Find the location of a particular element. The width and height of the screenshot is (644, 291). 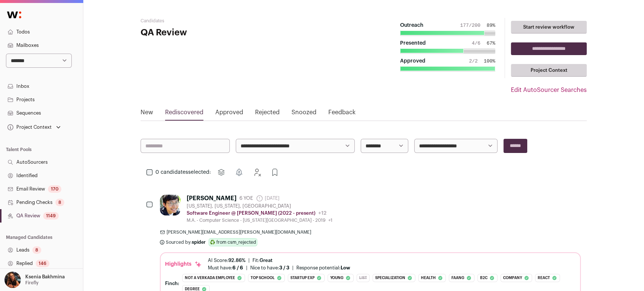

a: Snoozed is located at coordinates (304, 114).